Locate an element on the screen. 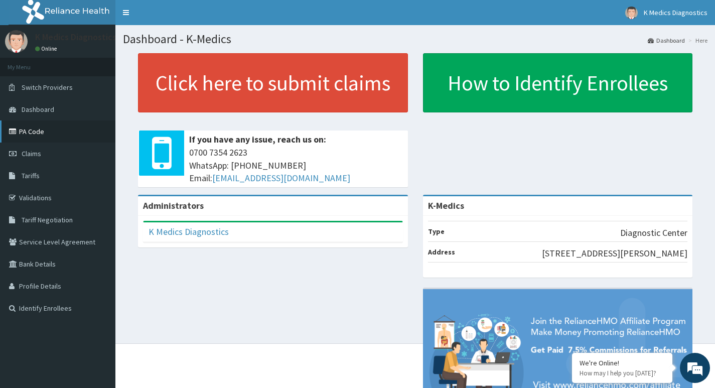 This screenshot has width=715, height=388. span: Tariffs is located at coordinates (31, 176).